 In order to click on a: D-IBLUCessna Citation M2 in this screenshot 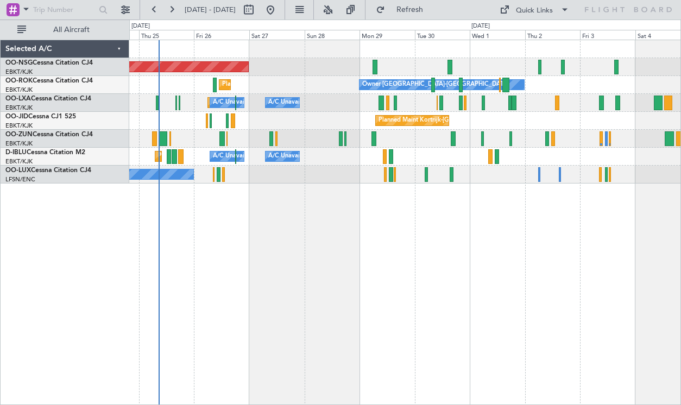, I will do `click(45, 152)`.